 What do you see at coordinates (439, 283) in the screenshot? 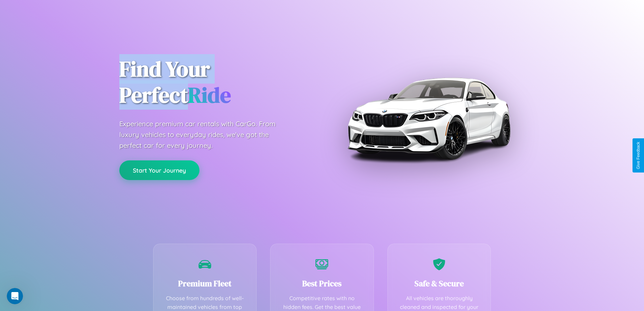
I see `h3: Safe & Secure` at bounding box center [439, 283].